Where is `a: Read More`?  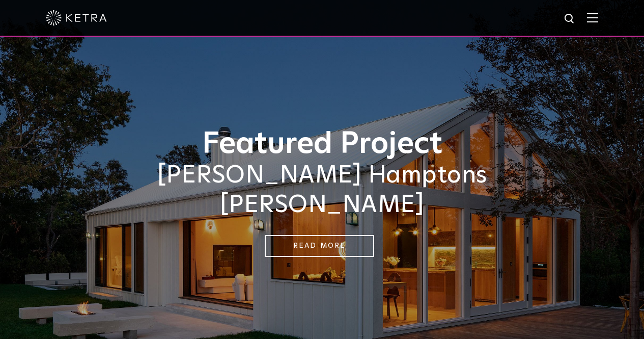
a: Read More is located at coordinates (319, 245).